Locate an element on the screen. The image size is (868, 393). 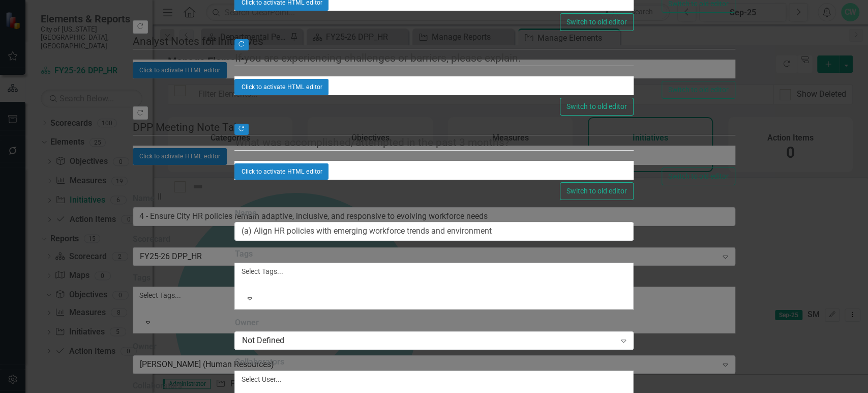
label: Collaborators is located at coordinates (434, 362).